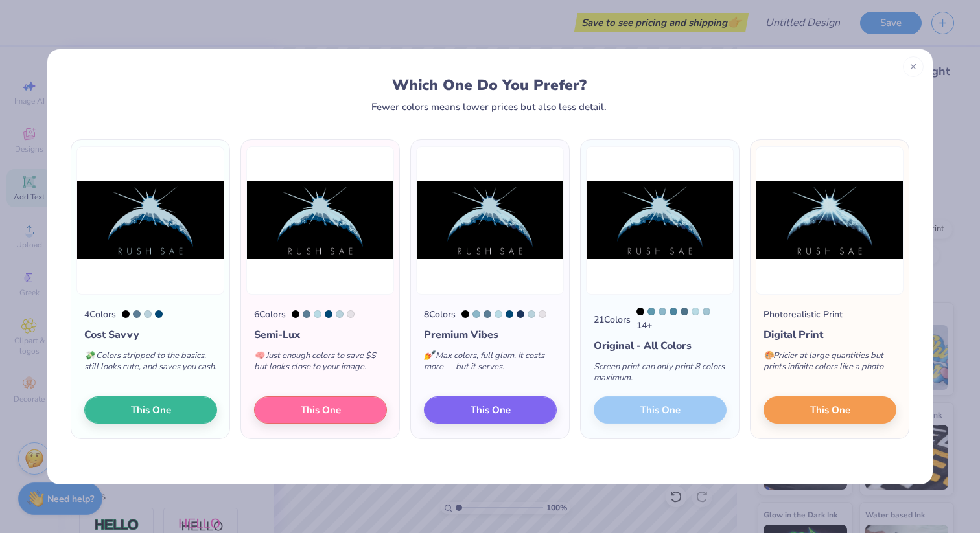 Image resolution: width=980 pixels, height=533 pixels. I want to click on div: 551 C, so click(706, 311).